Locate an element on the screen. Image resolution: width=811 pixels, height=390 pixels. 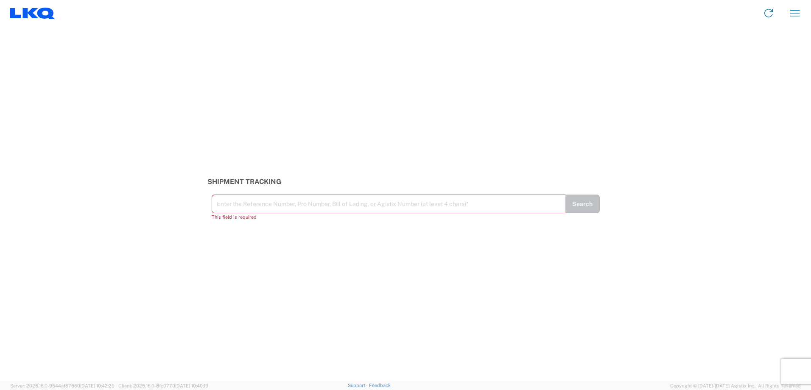
div: This field is required is located at coordinates (389, 217).